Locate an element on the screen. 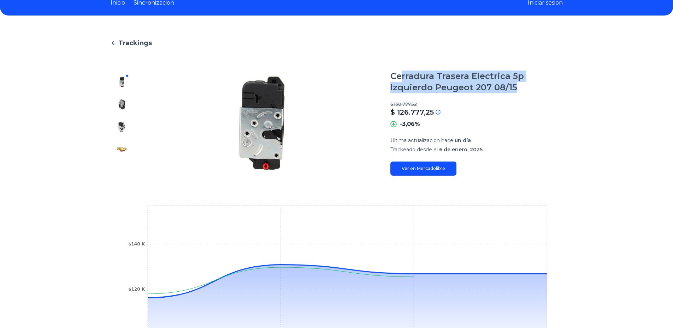 The image size is (673, 328). p: -3,06% is located at coordinates (410, 124).